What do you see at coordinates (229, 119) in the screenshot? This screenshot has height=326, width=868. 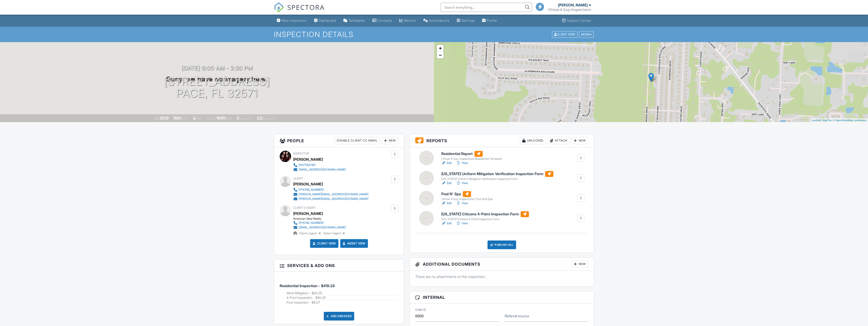 I see `span: sq.ft.` at bounding box center [229, 119].